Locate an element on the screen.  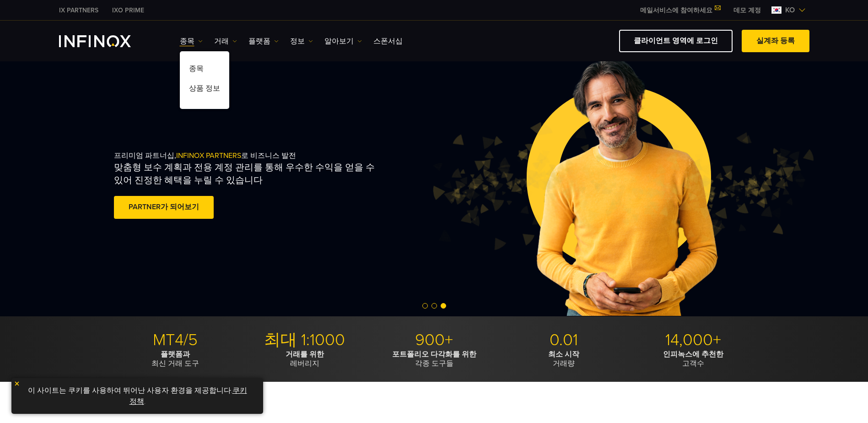
p: 0.01 is located at coordinates (564, 340).